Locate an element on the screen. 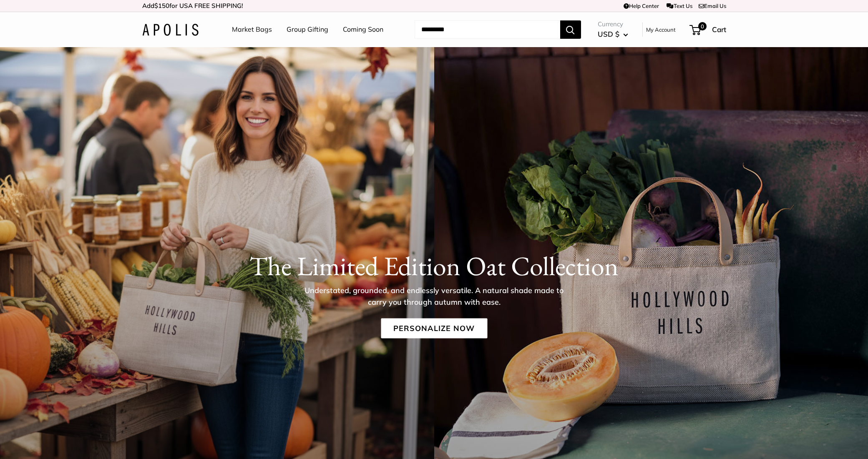 This screenshot has width=868, height=459. a: 0 Cart is located at coordinates (708, 30).